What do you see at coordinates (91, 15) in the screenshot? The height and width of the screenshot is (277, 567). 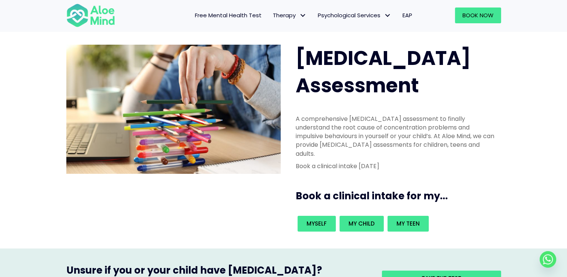 I see `img: Aloe mind Logo` at bounding box center [91, 15].